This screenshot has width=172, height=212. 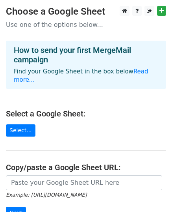 What do you see at coordinates (86, 167) in the screenshot?
I see `h4: Copy/paste a Google Sheet URL:` at bounding box center [86, 167].